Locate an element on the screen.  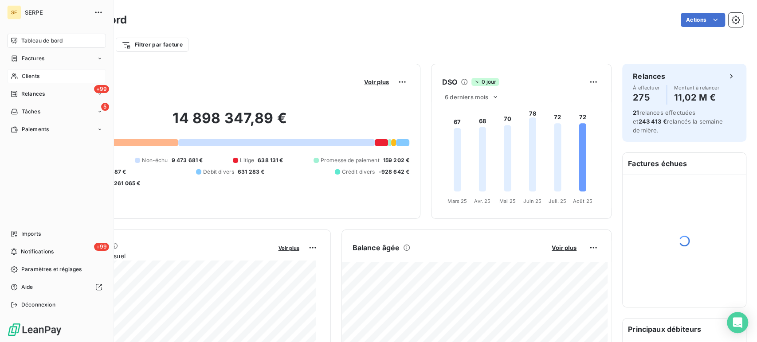
span: Montant à relancer is located at coordinates (697, 88).